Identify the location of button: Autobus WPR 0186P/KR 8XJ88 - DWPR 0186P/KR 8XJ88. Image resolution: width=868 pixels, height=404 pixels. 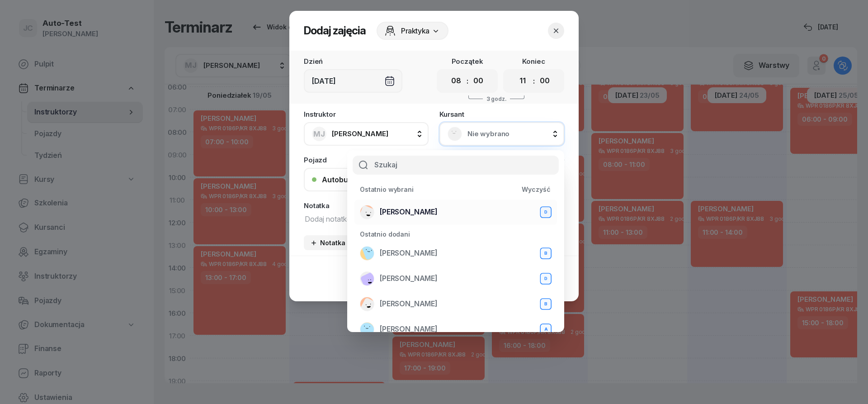
(434, 179).